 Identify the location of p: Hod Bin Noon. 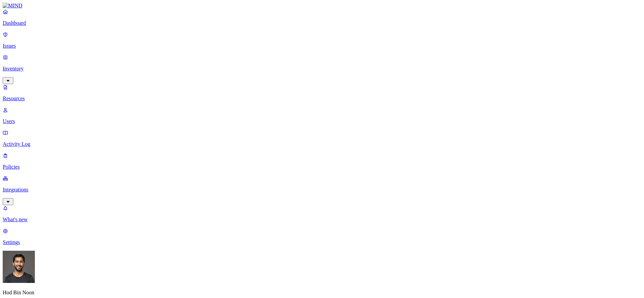
(322, 293).